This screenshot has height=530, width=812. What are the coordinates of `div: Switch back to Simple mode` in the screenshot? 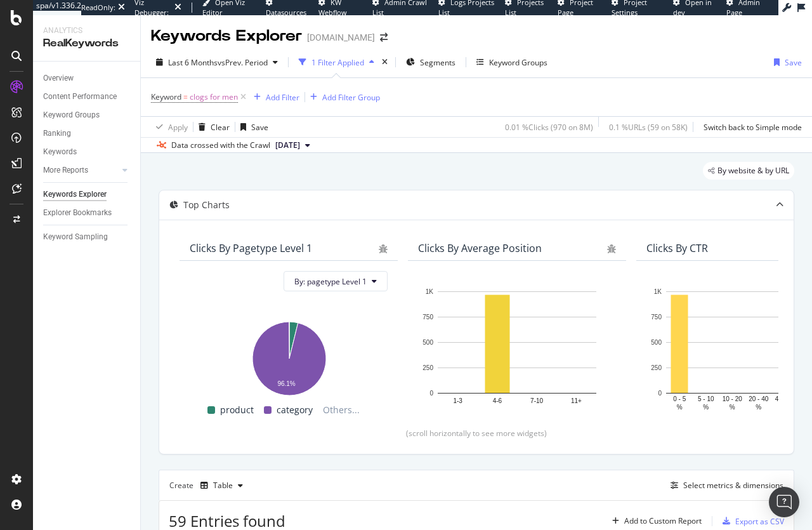 It's located at (752, 127).